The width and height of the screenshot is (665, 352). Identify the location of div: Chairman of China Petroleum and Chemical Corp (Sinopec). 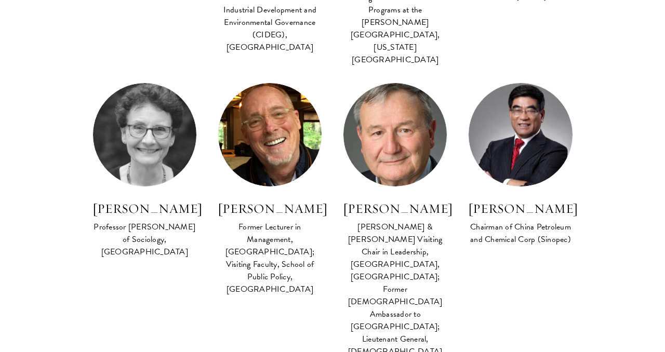
(520, 233).